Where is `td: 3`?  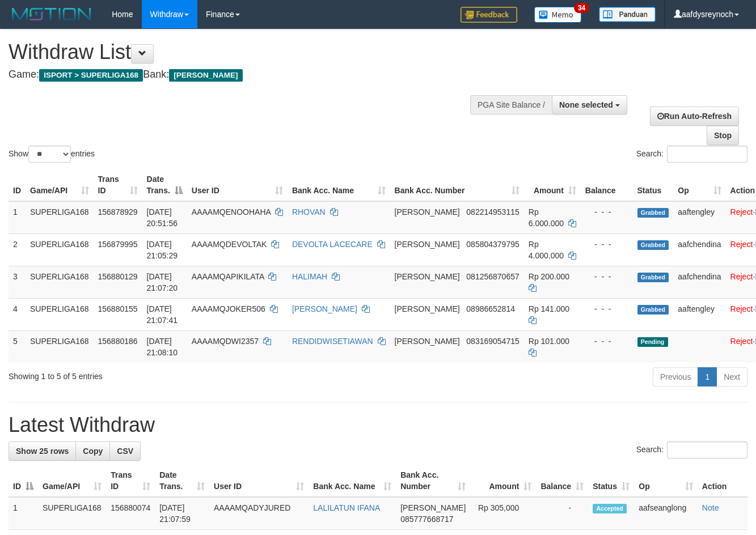 td: 3 is located at coordinates (17, 282).